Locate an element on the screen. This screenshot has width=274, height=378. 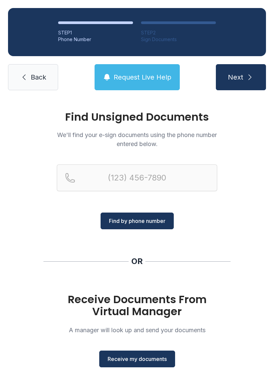
p: A manager will look up and send your documents is located at coordinates (137, 330).